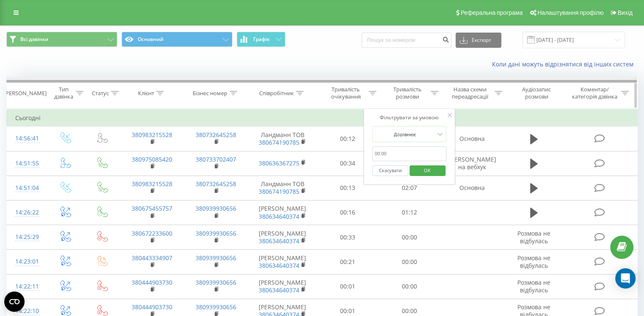 The width and height of the screenshot is (644, 316). I want to click on td: 00:12, so click(348, 139).